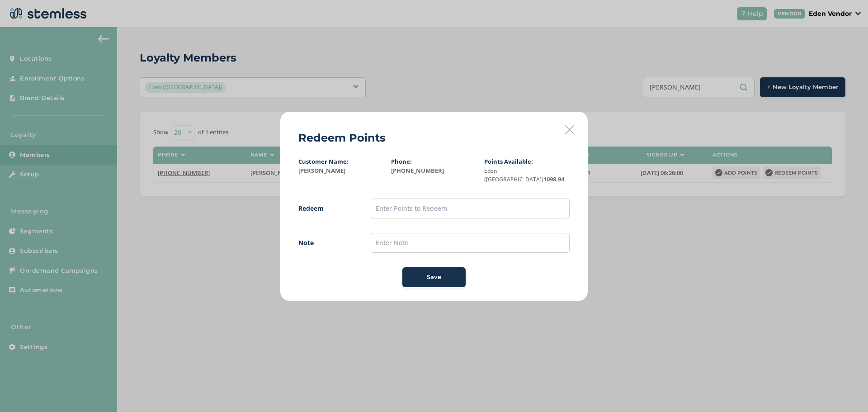 The width and height of the screenshot is (868, 412). What do you see at coordinates (323, 161) in the screenshot?
I see `label: Customer Name:` at bounding box center [323, 161].